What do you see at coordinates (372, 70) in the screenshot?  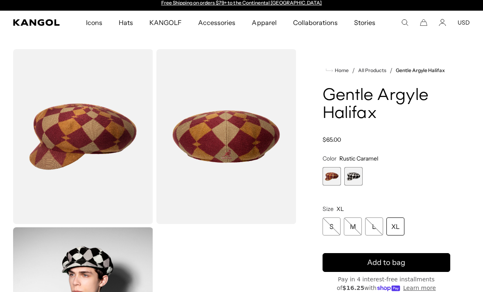 I see `a: All Products` at bounding box center [372, 70].